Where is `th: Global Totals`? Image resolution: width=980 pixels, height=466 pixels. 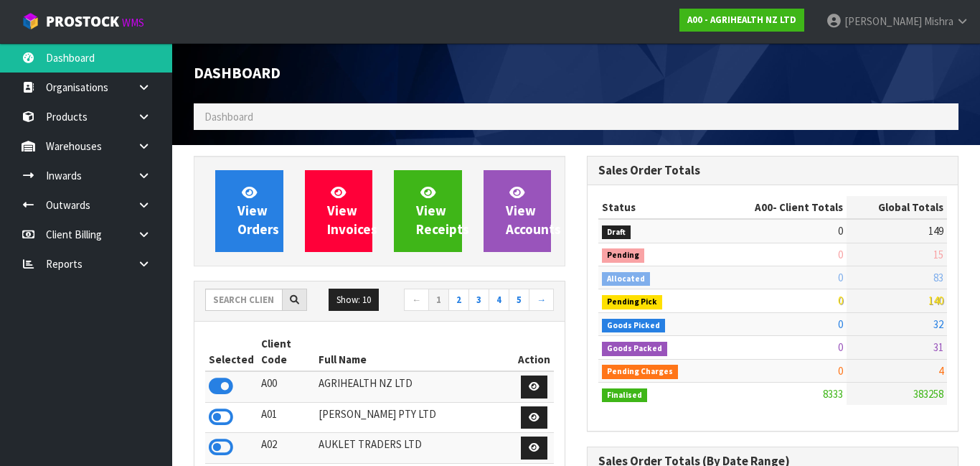
th: Global Totals is located at coordinates (896, 208).